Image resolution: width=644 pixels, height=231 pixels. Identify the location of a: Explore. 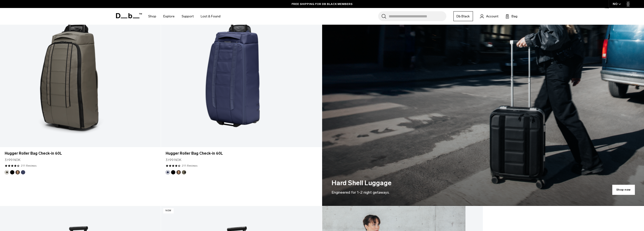
(169, 16).